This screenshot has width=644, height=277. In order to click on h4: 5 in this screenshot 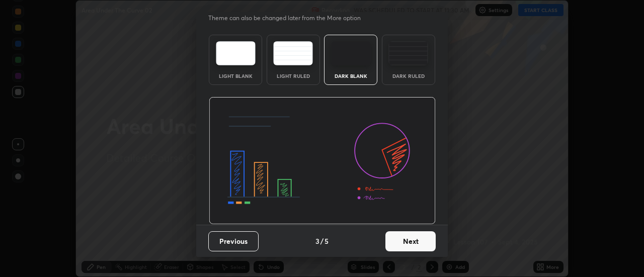, I will do `click(326, 241)`.